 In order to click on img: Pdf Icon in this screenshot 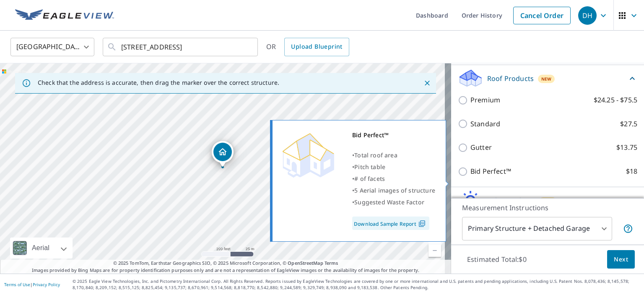, I will do `click(422, 224)`.